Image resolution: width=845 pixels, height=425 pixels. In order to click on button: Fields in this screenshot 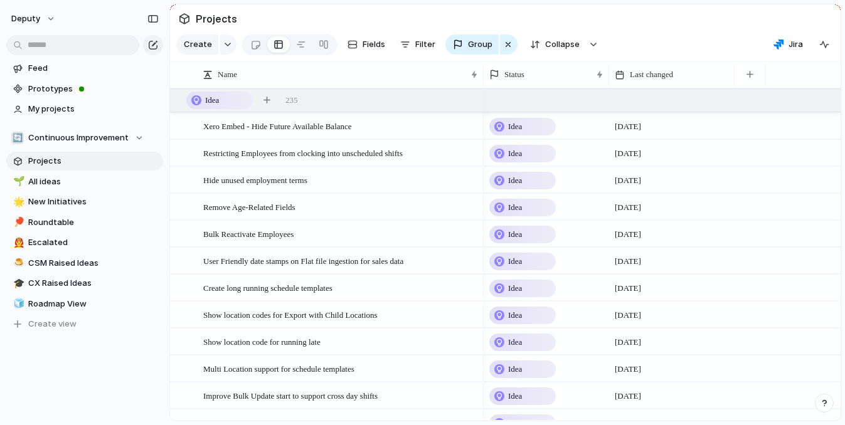, I will do `click(366, 45)`.